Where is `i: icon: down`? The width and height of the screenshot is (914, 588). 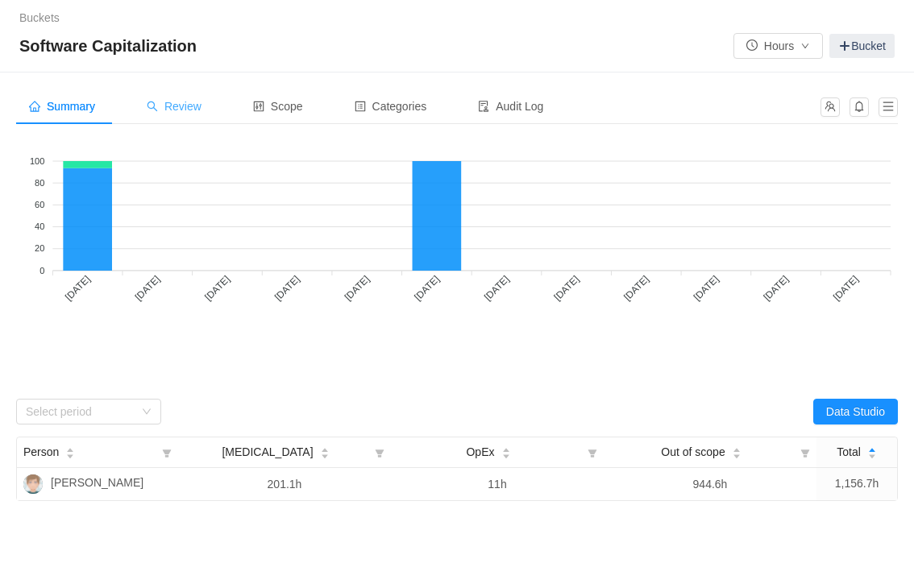
i: icon: down is located at coordinates (147, 412).